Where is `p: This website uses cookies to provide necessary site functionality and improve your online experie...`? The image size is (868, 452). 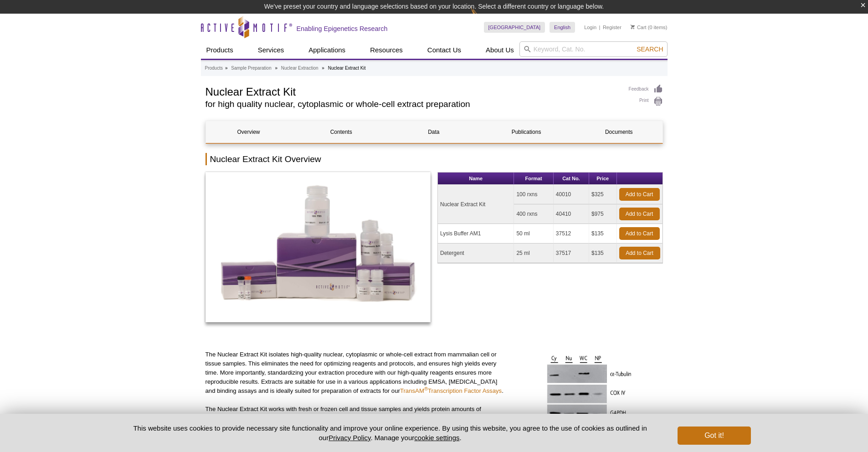
p: This website uses cookies to provide necessary site functionality and improve your online experie... is located at coordinates (390, 434).